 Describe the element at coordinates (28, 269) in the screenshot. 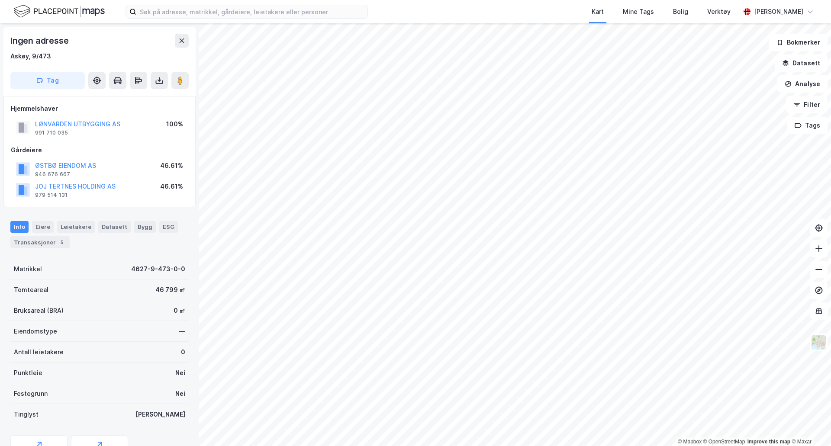

I see `div: Matrikkel` at that location.